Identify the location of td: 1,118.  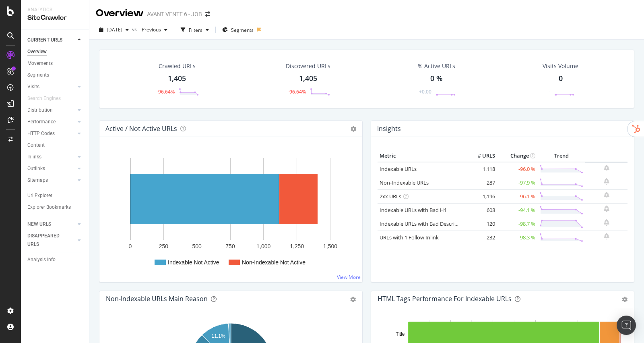
(481, 169).